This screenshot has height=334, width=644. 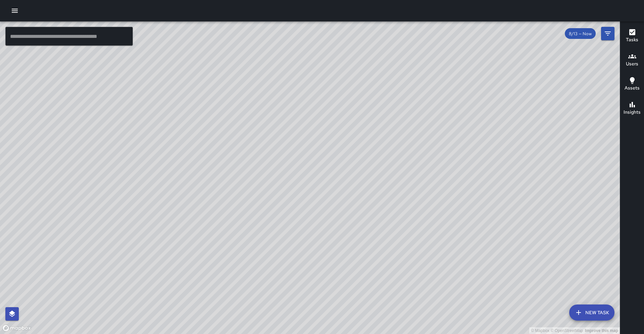 What do you see at coordinates (632, 109) in the screenshot?
I see `button: Insights` at bounding box center [632, 109].